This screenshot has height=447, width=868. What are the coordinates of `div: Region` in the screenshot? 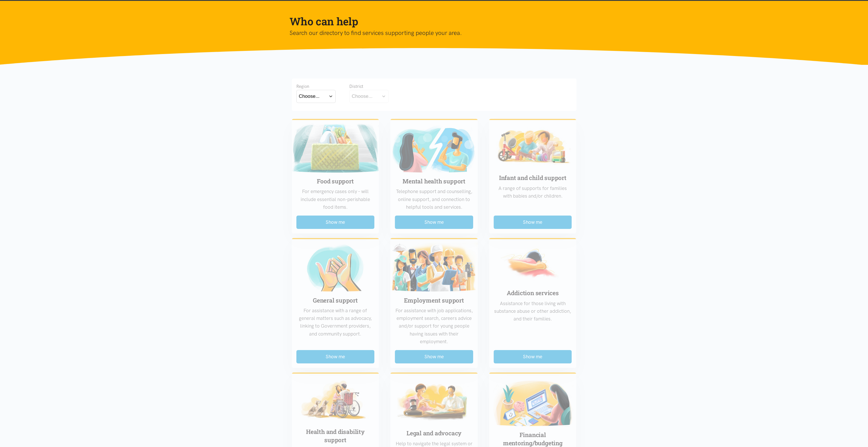 It's located at (316, 86).